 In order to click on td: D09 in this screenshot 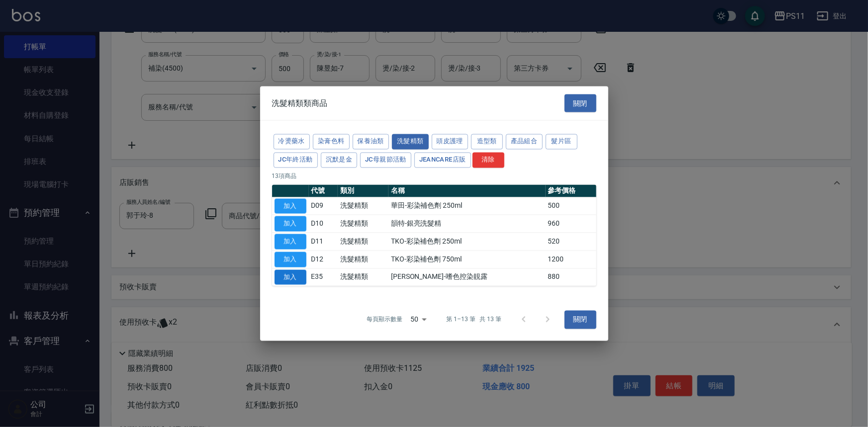, I will do `click(324, 206)`.